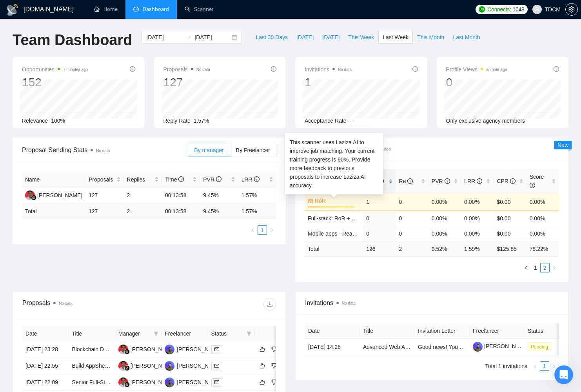 This screenshot has width=581, height=392. Describe the element at coordinates (545, 267) in the screenshot. I see `a: 2` at that location.